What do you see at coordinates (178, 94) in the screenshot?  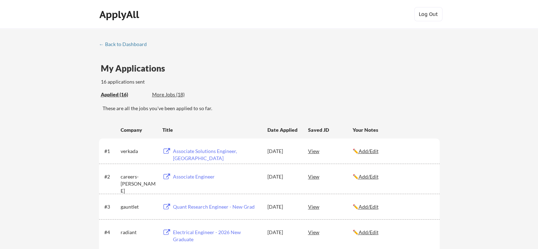 I see `div: More Jobs (18)` at bounding box center [178, 94].